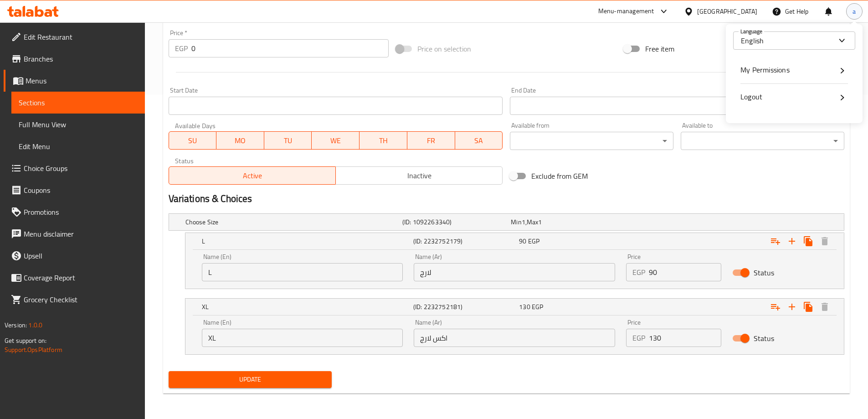 This screenshot has width=868, height=419. Describe the element at coordinates (34, 350) in the screenshot. I see `a: Support.OpsPlatform` at that location.